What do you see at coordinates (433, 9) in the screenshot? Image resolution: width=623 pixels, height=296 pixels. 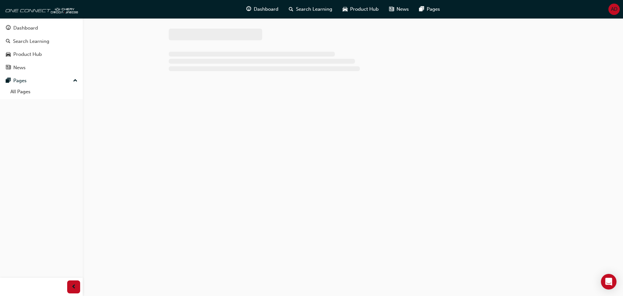 I see `span: Pages` at bounding box center [433, 9].